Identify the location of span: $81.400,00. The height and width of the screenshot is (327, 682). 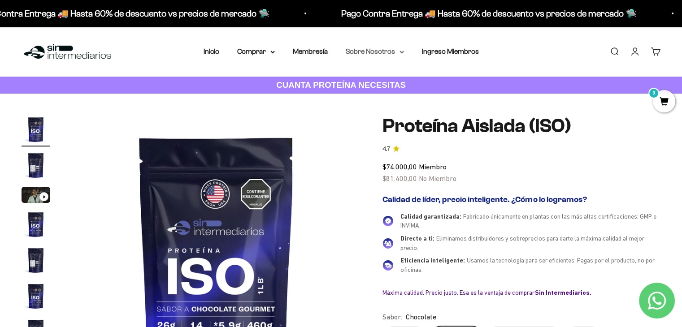
(399, 178).